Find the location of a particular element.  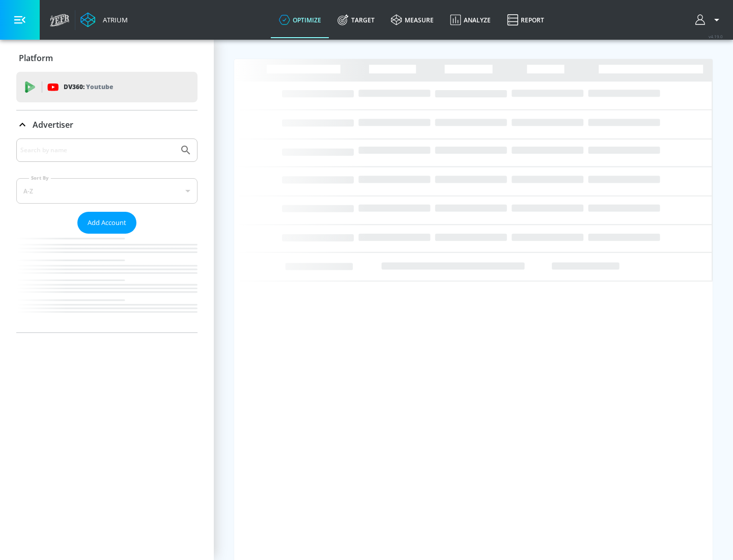

a: Analyze is located at coordinates (470, 20).